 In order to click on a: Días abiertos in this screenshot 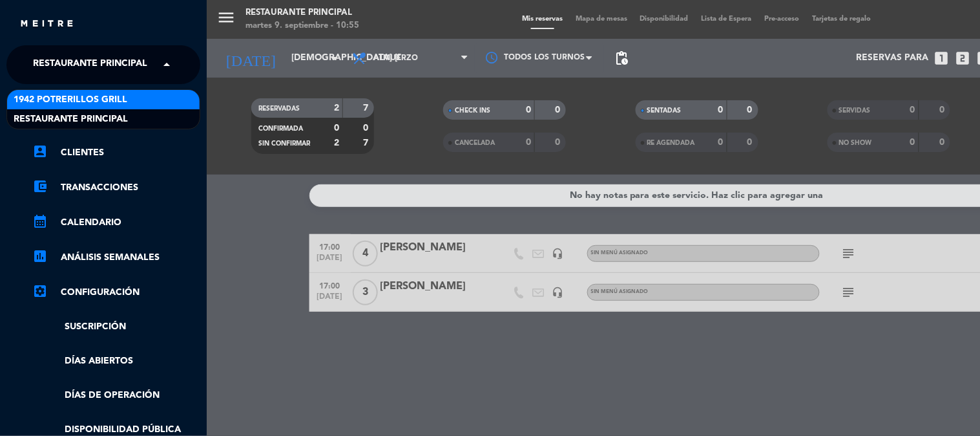, I will do `click(116, 360)`.